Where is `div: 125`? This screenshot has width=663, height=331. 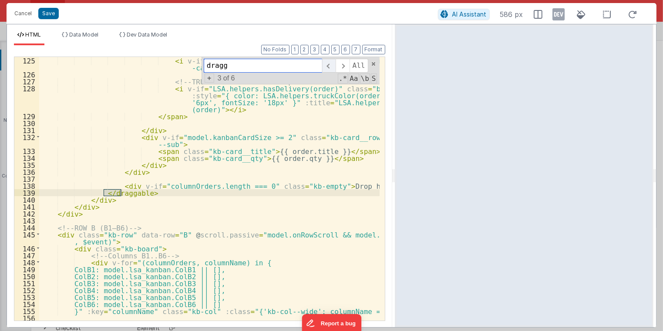 div: 125 is located at coordinates (27, 64).